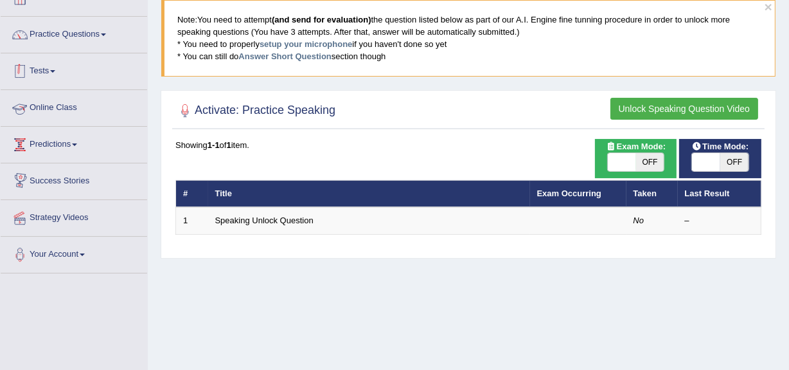 The image size is (789, 370). Describe the element at coordinates (213, 145) in the screenshot. I see `b: 1-1` at that location.